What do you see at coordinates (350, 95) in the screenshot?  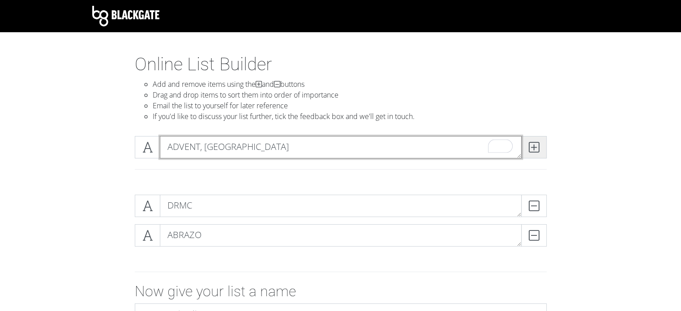 I see `li: Drag and drop items to sort them into order of importance` at bounding box center [350, 95].